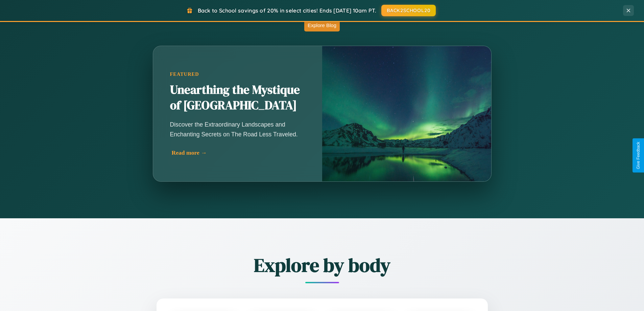  What do you see at coordinates (408, 10) in the screenshot?
I see `button: BACK2SCHOOL20` at bounding box center [408, 10].